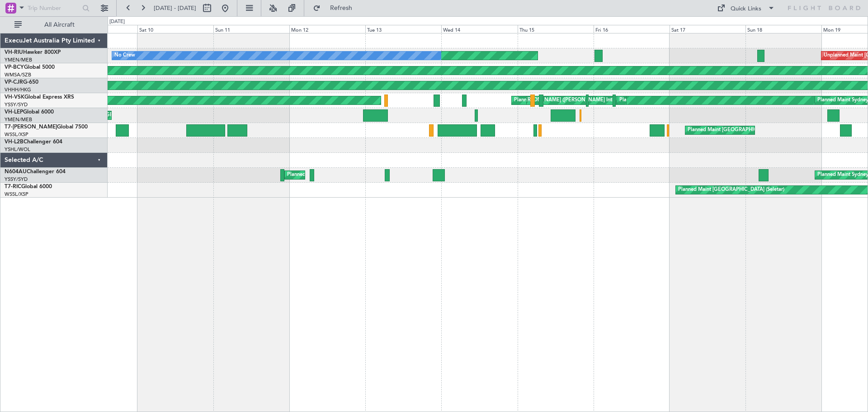 This screenshot has height=412, width=868. I want to click on span: Refresh, so click(342, 8).